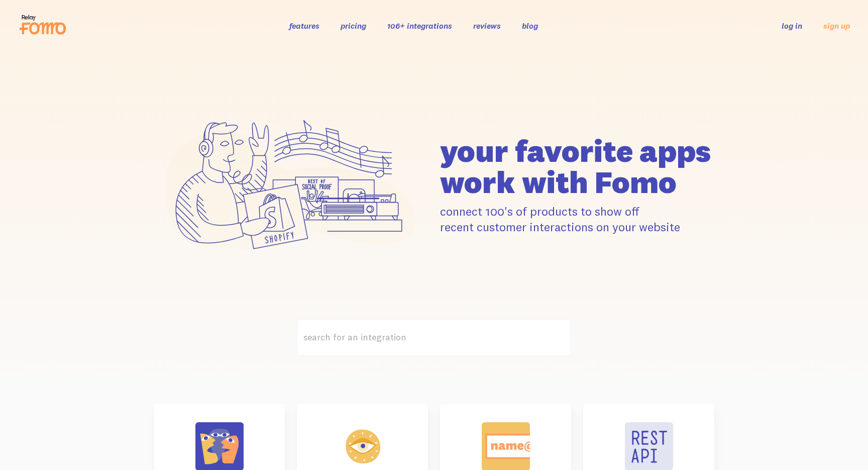 Image resolution: width=868 pixels, height=470 pixels. I want to click on h1: your favorite apps work with Fomo, so click(578, 167).